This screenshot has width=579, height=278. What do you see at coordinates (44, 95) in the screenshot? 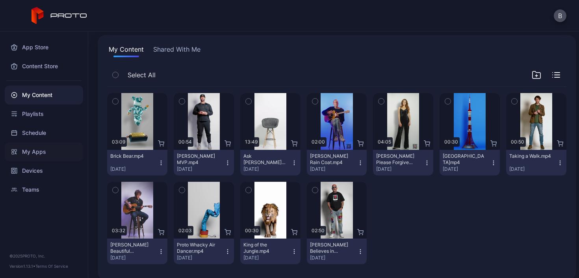
I see `div: My Content` at bounding box center [44, 95].